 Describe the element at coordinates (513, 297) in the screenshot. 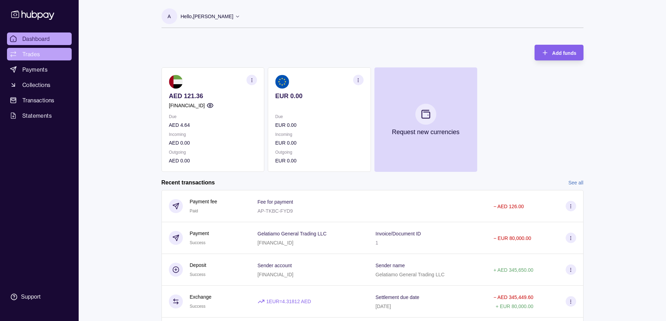

I see `p: − AED 345,449.60` at that location.